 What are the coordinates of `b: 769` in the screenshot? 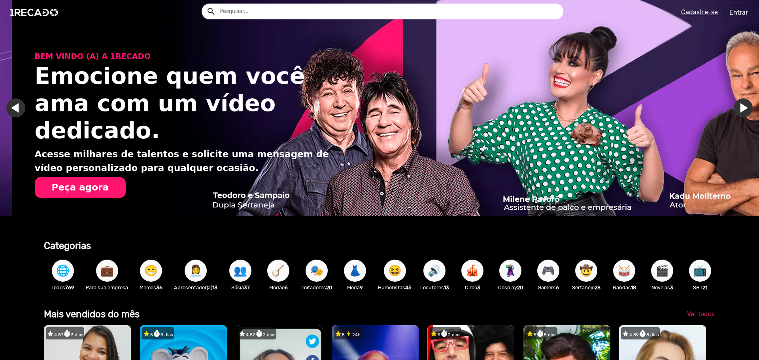 It's located at (70, 287).